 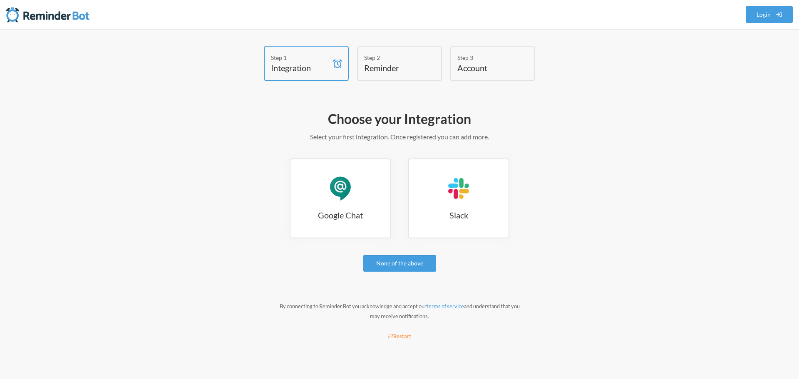 I want to click on a: None of the above, so click(x=400, y=263).